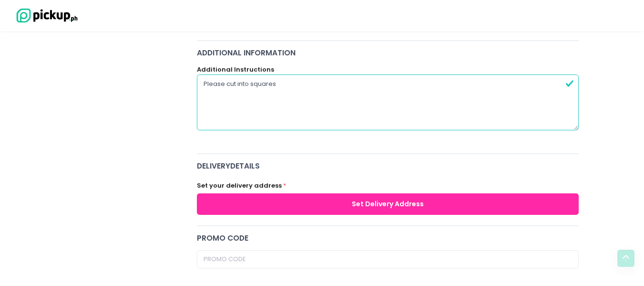  Describe the element at coordinates (388, 204) in the screenshot. I see `button: Set Delivery Address` at that location.